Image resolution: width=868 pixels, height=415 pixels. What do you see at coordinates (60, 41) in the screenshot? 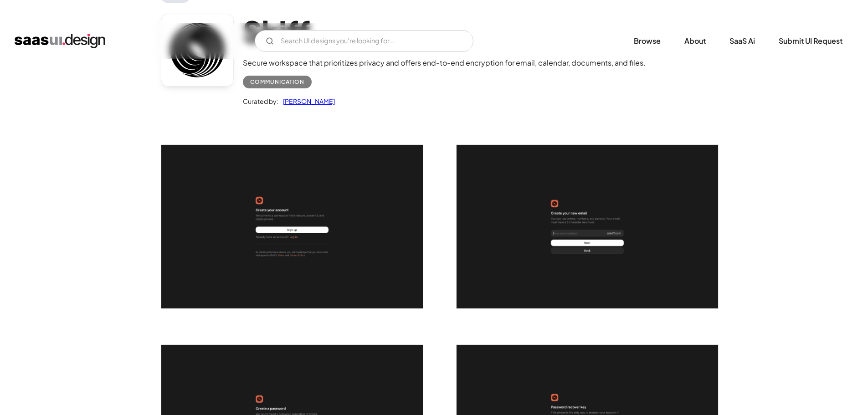
I see `a: home` at bounding box center [60, 41].